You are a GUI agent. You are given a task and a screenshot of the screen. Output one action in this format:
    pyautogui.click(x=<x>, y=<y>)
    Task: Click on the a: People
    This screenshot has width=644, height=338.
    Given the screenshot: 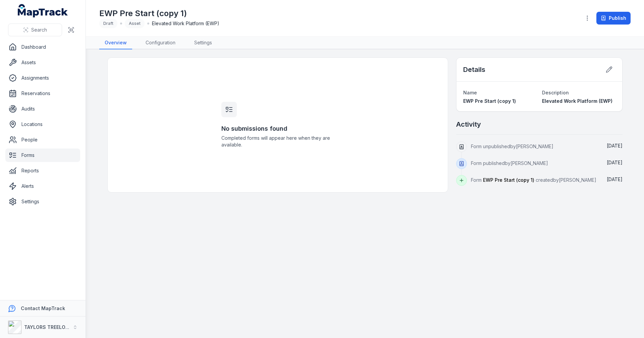 What is the action you would take?
    pyautogui.click(x=42, y=140)
    